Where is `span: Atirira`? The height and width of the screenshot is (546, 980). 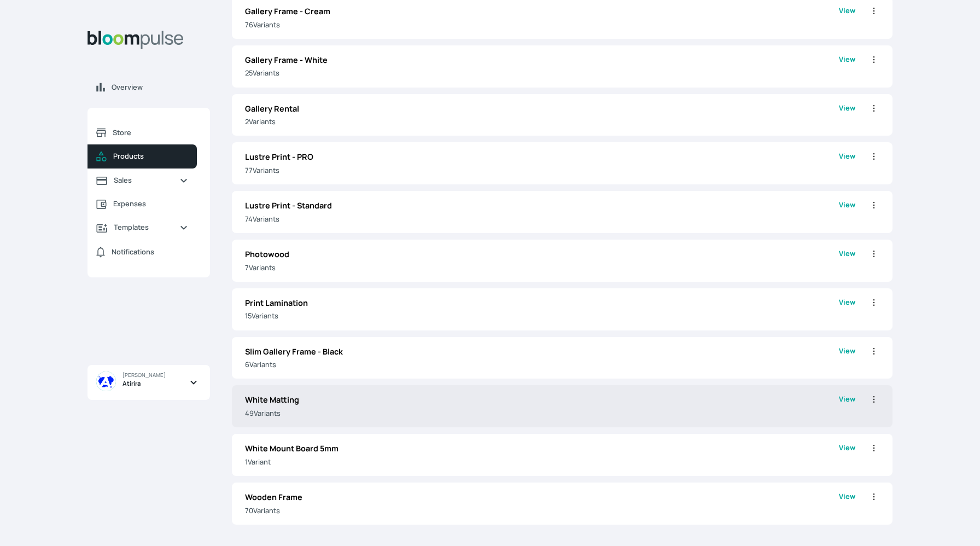 span: Atirira is located at coordinates (132, 383).